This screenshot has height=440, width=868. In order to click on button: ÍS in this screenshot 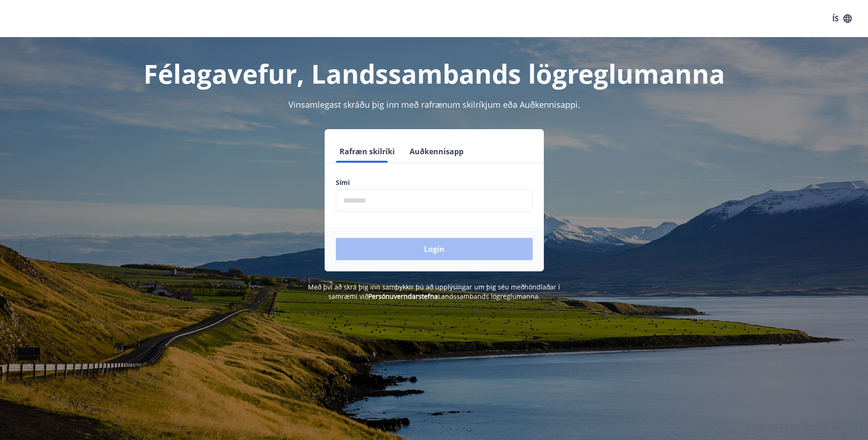, I will do `click(842, 18)`.